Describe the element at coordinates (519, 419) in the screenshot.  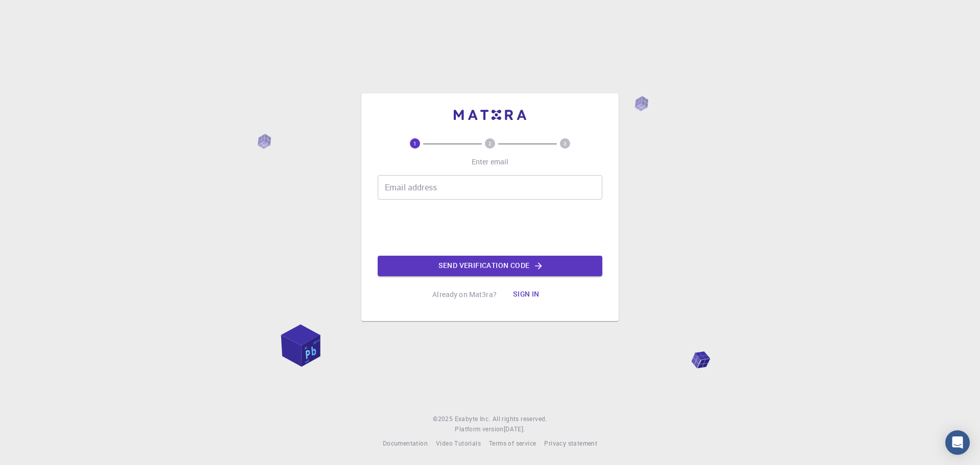
I see `span: All rights reserved.` at that location.